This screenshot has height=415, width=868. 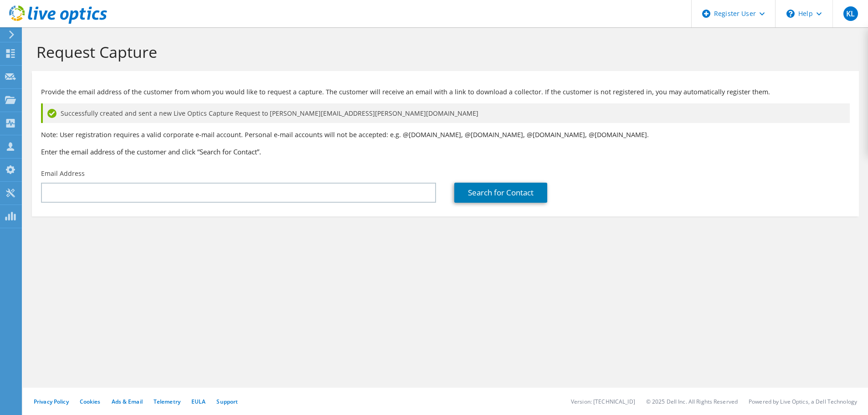 I want to click on p: Note: User registration requires a valid corporate e-mail account. Personal e-mail accounts will ..., so click(x=445, y=135).